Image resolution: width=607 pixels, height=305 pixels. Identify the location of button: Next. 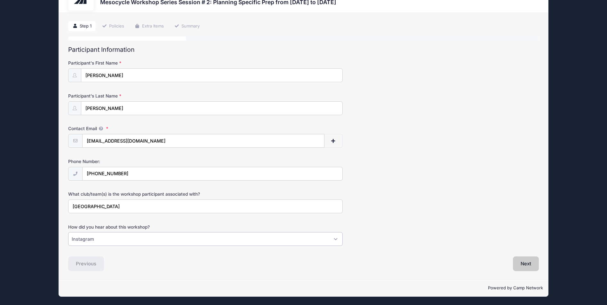
(526, 264).